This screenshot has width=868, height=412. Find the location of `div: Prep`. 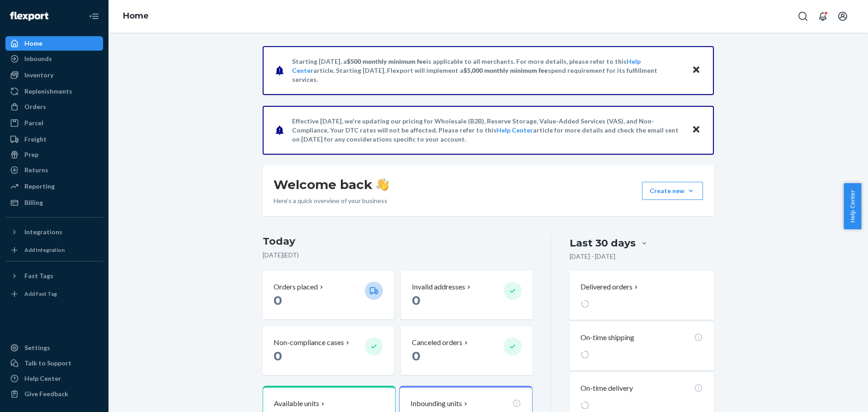

div: Prep is located at coordinates (31, 154).